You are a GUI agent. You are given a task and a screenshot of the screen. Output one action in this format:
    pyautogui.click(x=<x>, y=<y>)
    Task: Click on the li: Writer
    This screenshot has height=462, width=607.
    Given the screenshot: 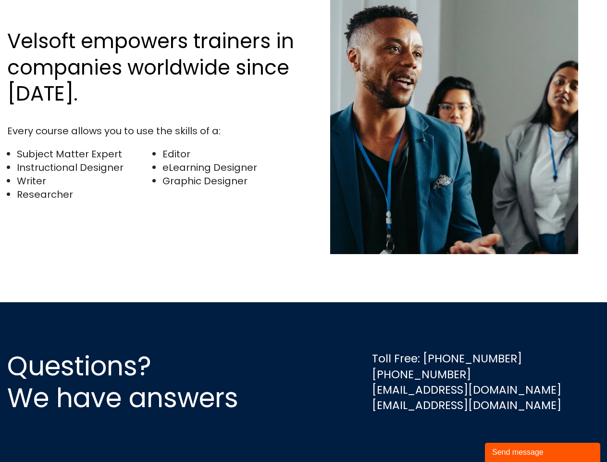 What is the action you would take?
    pyautogui.click(x=85, y=181)
    